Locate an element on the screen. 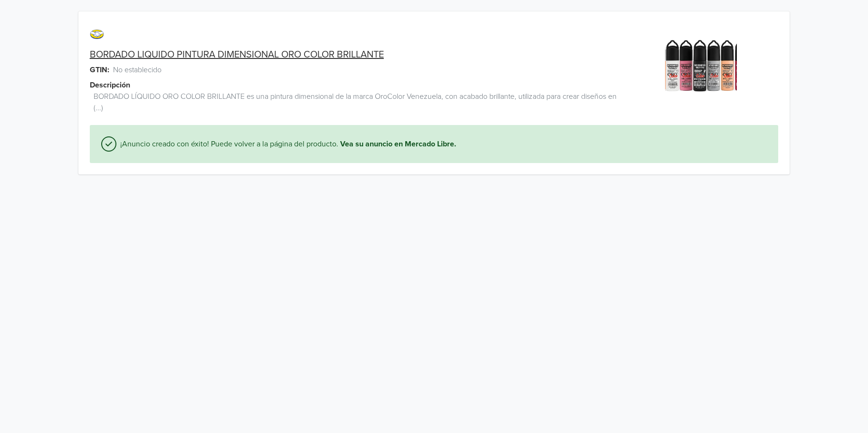 The image size is (868, 433). span: Puede volver a la página del producto. is located at coordinates (275, 144).